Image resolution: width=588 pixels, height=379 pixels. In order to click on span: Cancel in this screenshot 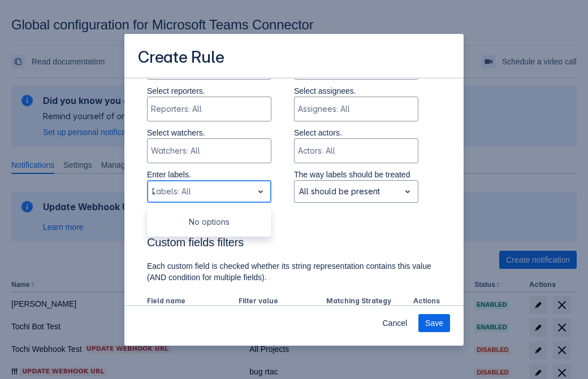, I will do `click(395, 324)`.